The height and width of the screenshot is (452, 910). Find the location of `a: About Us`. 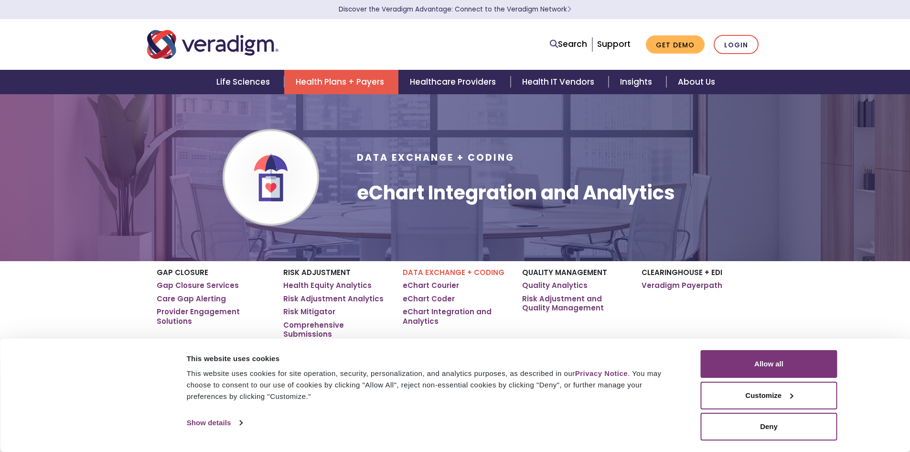

a: About Us is located at coordinates (697, 82).